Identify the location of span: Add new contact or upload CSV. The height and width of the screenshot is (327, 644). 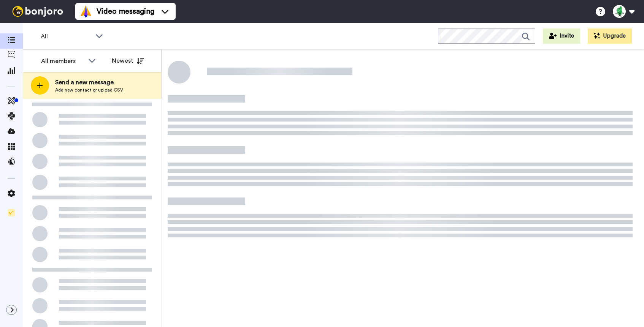
(89, 90).